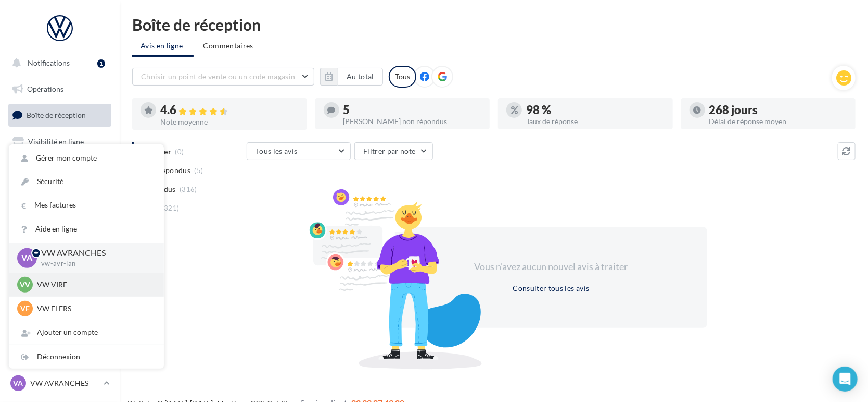 This screenshot has width=868, height=402. Describe the element at coordinates (56, 115) in the screenshot. I see `span: Boîte de réception` at that location.